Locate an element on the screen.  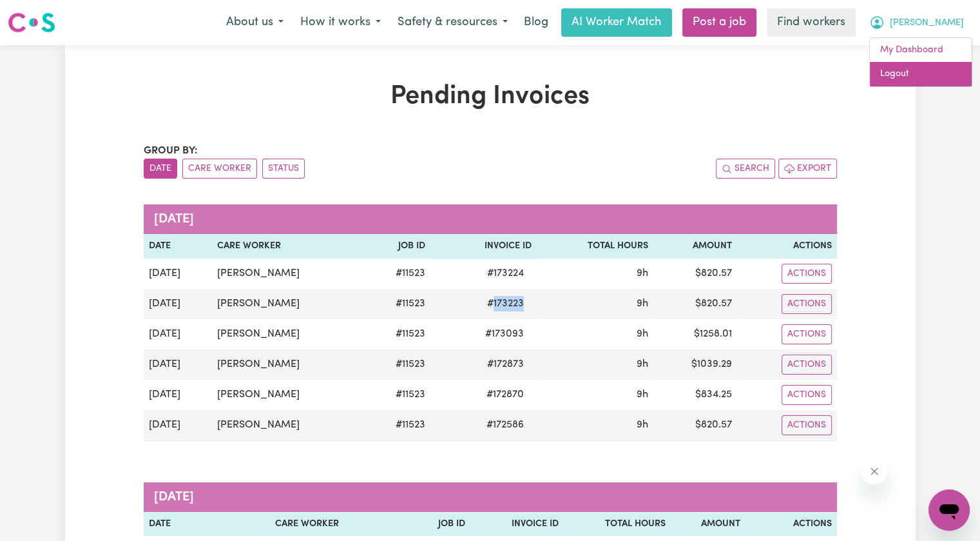
button: sort invoices by date is located at coordinates (160, 169).